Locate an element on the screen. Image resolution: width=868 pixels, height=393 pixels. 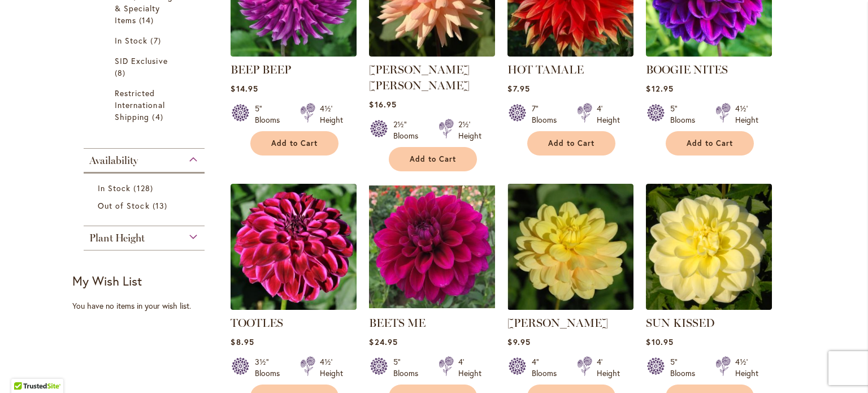
span: SID Exclusive is located at coordinates (141, 61).